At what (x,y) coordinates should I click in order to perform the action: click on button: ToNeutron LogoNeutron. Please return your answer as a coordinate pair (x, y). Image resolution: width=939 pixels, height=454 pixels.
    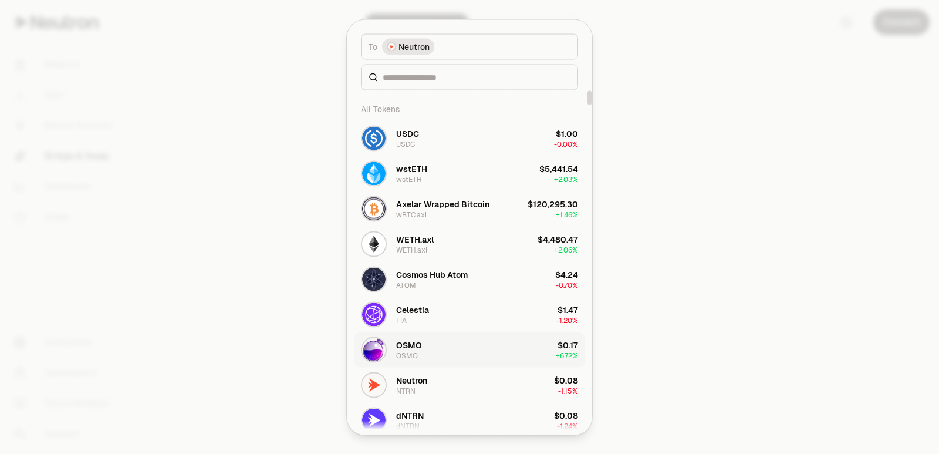
    Looking at the image, I should click on (469, 46).